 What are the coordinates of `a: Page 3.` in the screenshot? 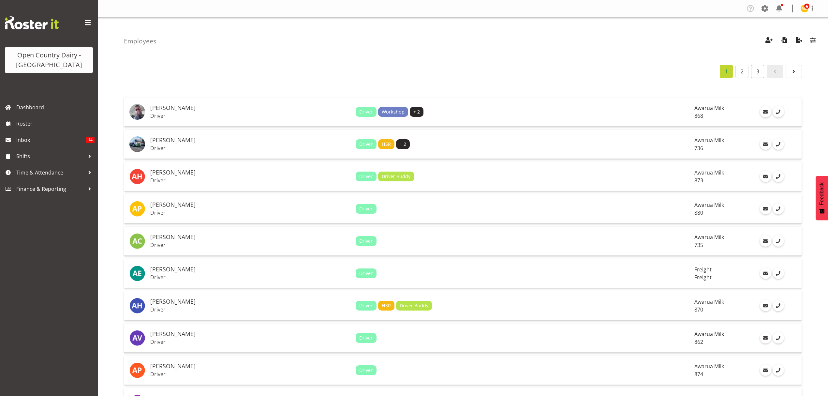 It's located at (757, 71).